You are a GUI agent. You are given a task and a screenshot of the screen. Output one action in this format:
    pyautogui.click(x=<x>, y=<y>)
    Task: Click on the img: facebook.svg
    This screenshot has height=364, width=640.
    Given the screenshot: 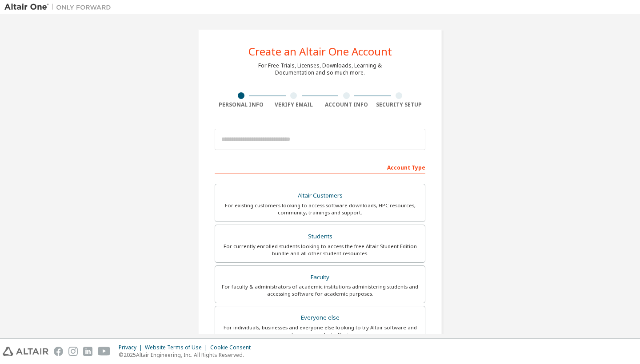 What is the action you would take?
    pyautogui.click(x=58, y=351)
    